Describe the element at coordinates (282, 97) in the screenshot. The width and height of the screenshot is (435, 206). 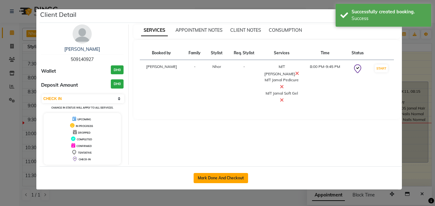
I see `div: M/T Jamal Soft Gel` at that location.